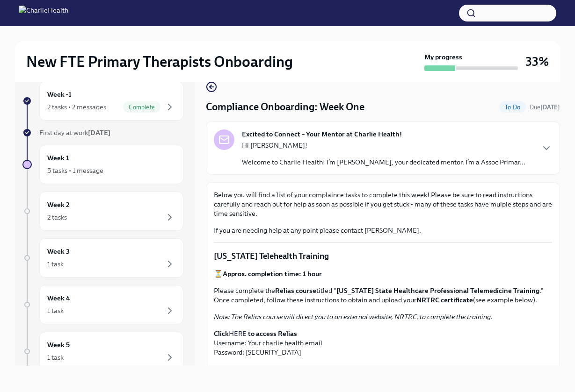 This screenshot has width=575, height=392. I want to click on em: Note: The Relias course will direct you to an external website, NRTRC, to complete the training., so click(352, 317).